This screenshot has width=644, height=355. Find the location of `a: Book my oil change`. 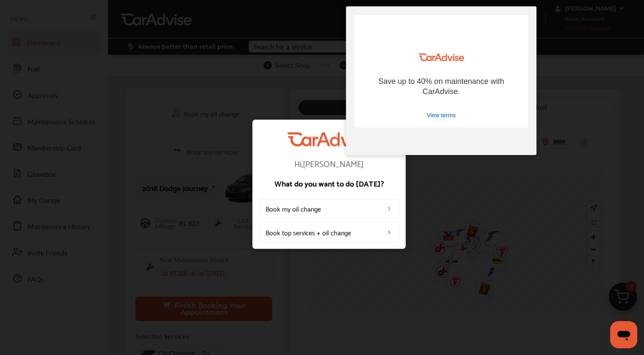

a: Book my oil change is located at coordinates (329, 209).